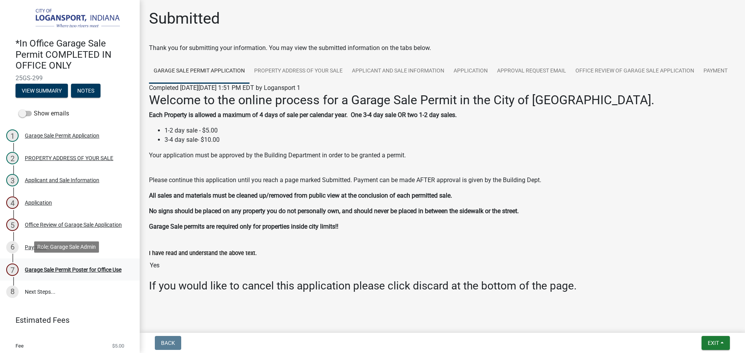 Image resolution: width=745 pixels, height=353 pixels. I want to click on strong: All sales and materials must be cleaned up/removed from public view at the conclusion of each per..., so click(300, 195).